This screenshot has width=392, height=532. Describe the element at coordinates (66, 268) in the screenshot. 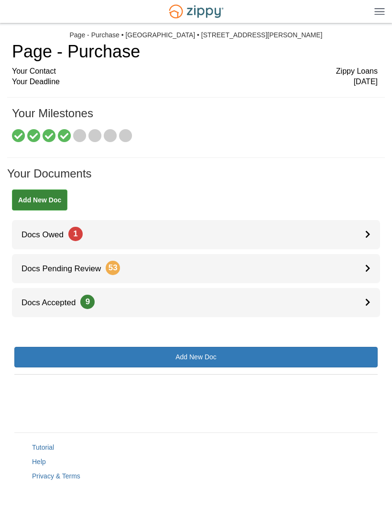

I see `span: Docs Pending Review` at that location.